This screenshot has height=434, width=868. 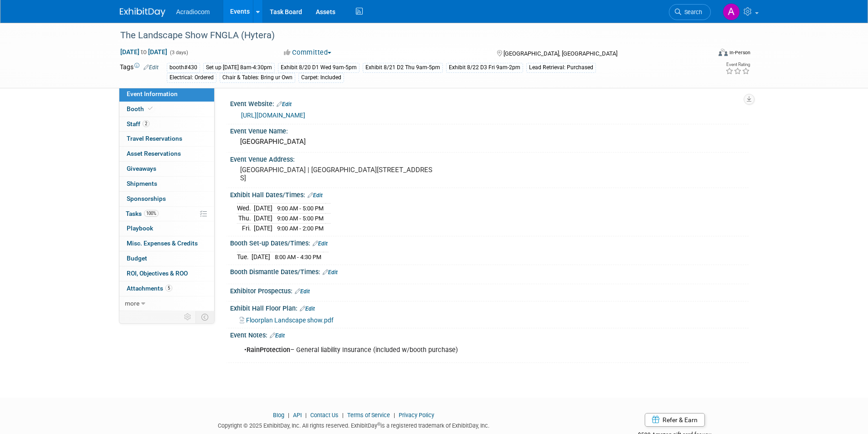 What do you see at coordinates (146, 199) in the screenshot?
I see `span: Sponsorships` at bounding box center [146, 199].